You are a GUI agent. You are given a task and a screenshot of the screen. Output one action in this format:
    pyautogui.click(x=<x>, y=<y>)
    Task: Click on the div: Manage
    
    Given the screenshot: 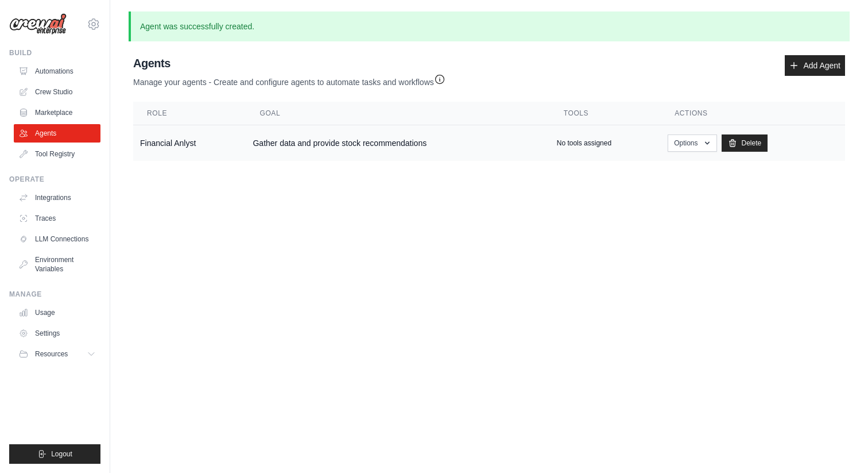 What is the action you would take?
    pyautogui.click(x=55, y=294)
    